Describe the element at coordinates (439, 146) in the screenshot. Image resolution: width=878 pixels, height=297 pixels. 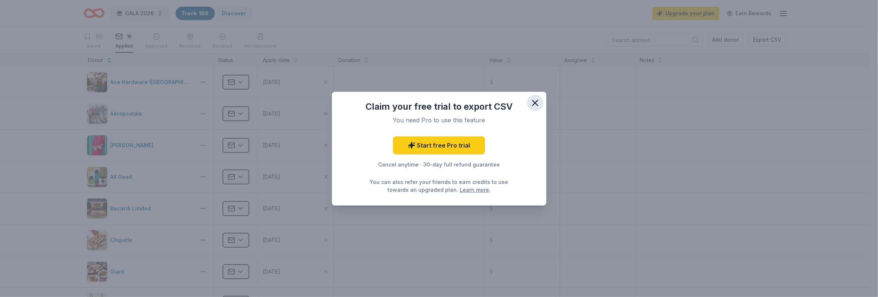
I see `a: Start free Pro trial` at that location.